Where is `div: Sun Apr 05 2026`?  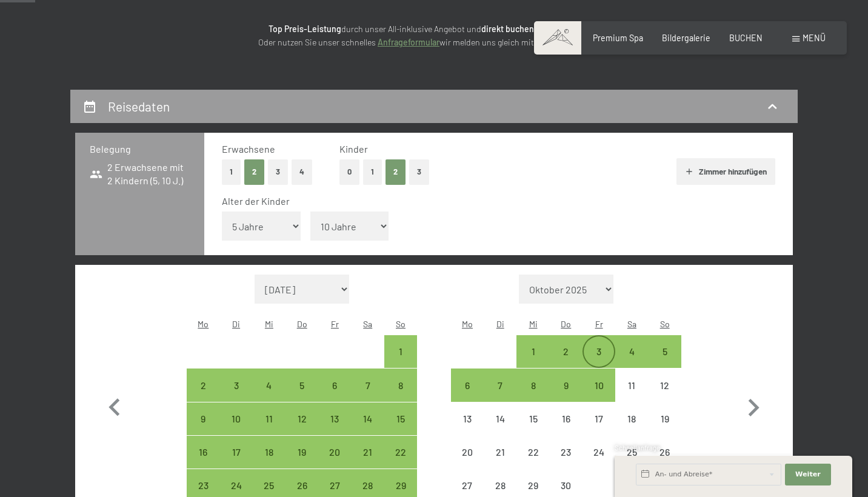 div: Sun Apr 05 2026 is located at coordinates (665, 352).